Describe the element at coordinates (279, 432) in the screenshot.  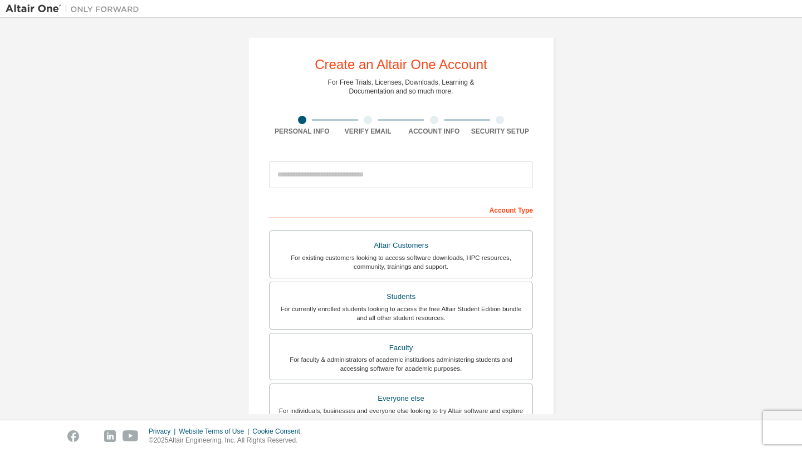
I see `div: Cookie Consent` at that location.